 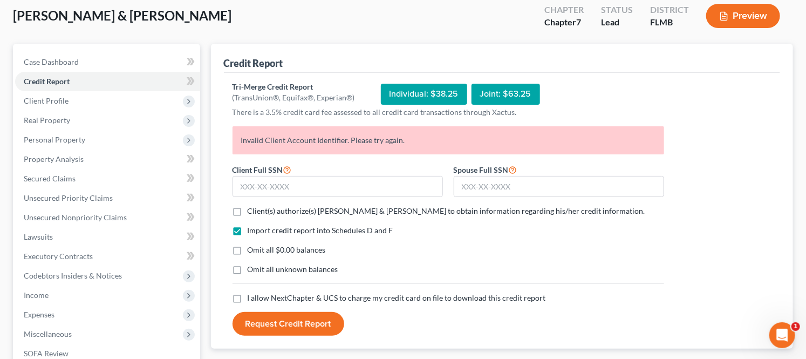 What do you see at coordinates (293, 87) in the screenshot?
I see `div: Tri-Merge Credit Report` at bounding box center [293, 87].